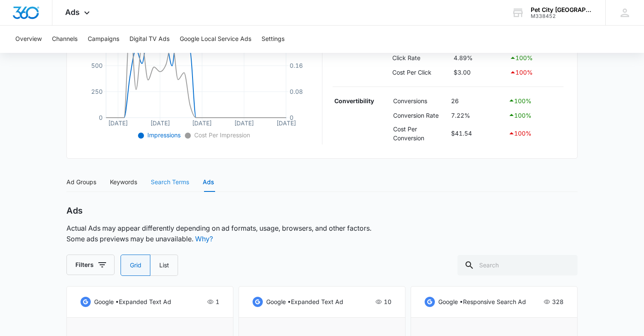 The width and height of the screenshot is (644, 336). Describe the element at coordinates (388, 302) in the screenshot. I see `p: 10` at that location.